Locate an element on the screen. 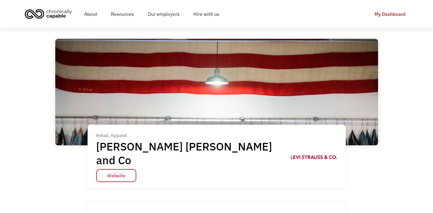 This screenshot has width=433, height=213. a: Hire with us is located at coordinates (206, 14).